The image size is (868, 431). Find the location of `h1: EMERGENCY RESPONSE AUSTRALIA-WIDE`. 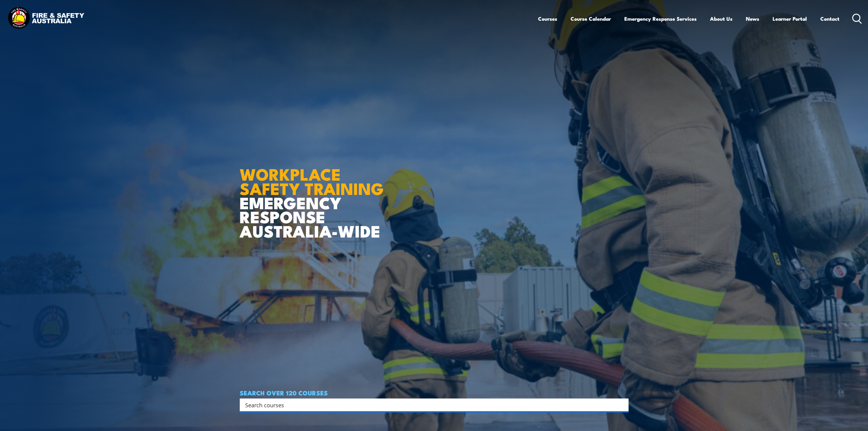

h1: EMERGENCY RESPONSE AUSTRALIA-WIDE is located at coordinates (314, 195).